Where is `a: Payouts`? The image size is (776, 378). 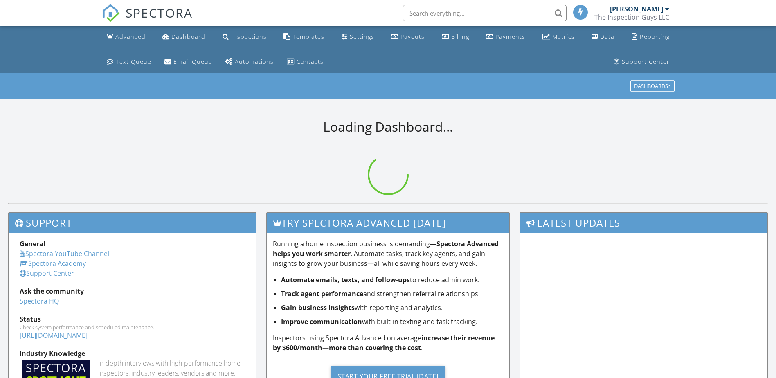
a: Payouts is located at coordinates (408, 37).